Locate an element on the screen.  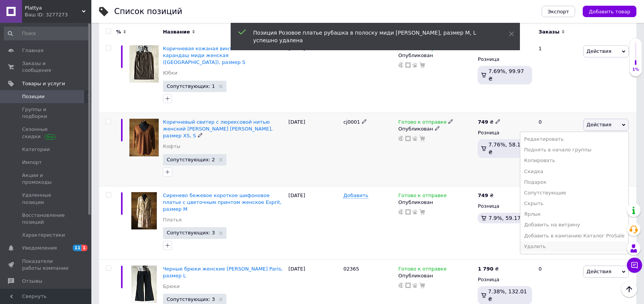
span: Заказы и сообщения is located at coordinates (46, 67).